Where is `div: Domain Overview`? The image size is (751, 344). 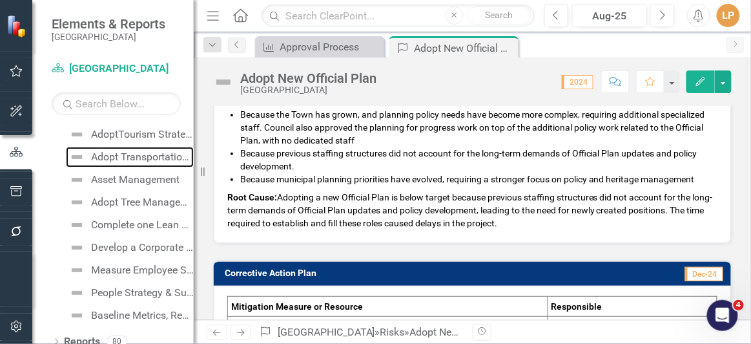
div: Domain Overview is located at coordinates (82, 80).